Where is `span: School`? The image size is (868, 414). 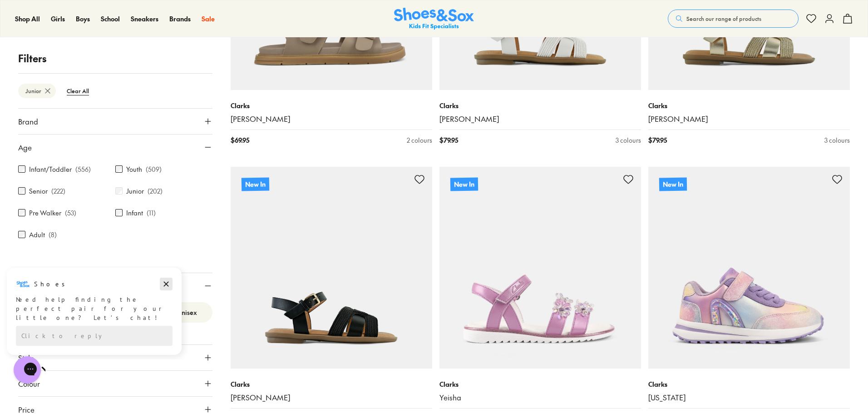
span: School is located at coordinates (110, 19).